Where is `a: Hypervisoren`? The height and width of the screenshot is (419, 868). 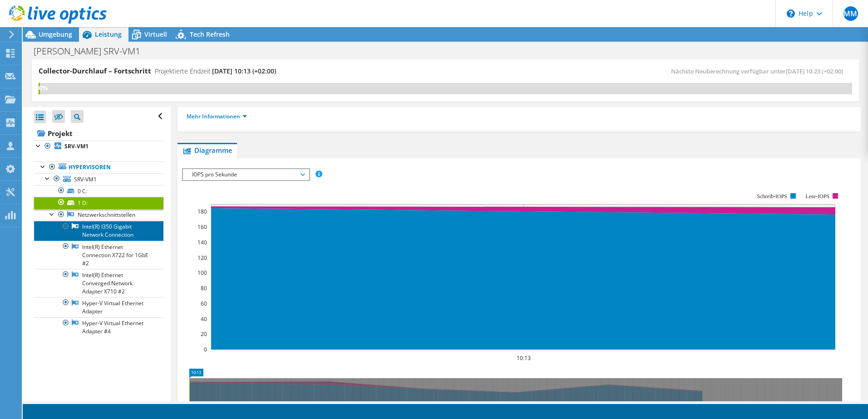 a: Hypervisoren is located at coordinates (99, 167).